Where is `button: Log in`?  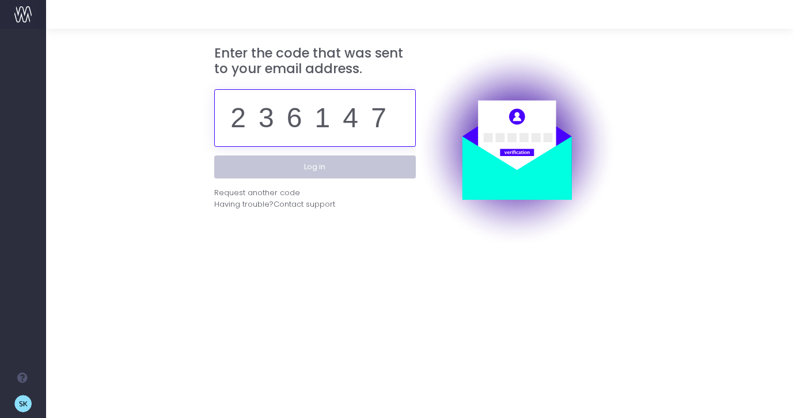 button: Log in is located at coordinates (315, 167).